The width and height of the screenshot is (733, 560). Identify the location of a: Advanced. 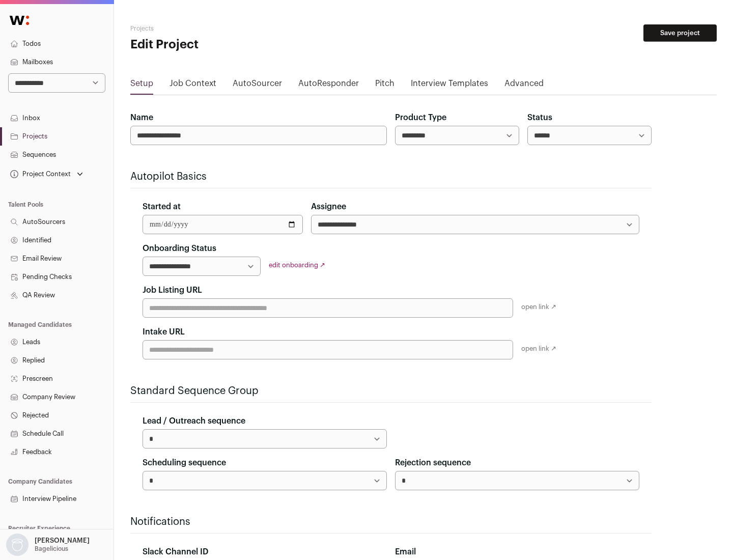
(524, 85).